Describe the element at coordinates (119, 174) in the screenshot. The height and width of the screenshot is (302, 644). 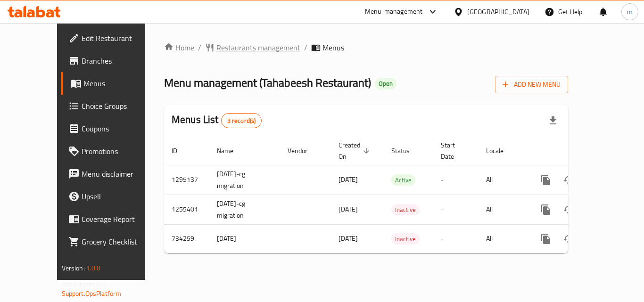
I see `span: Menu disclaimer` at that location.